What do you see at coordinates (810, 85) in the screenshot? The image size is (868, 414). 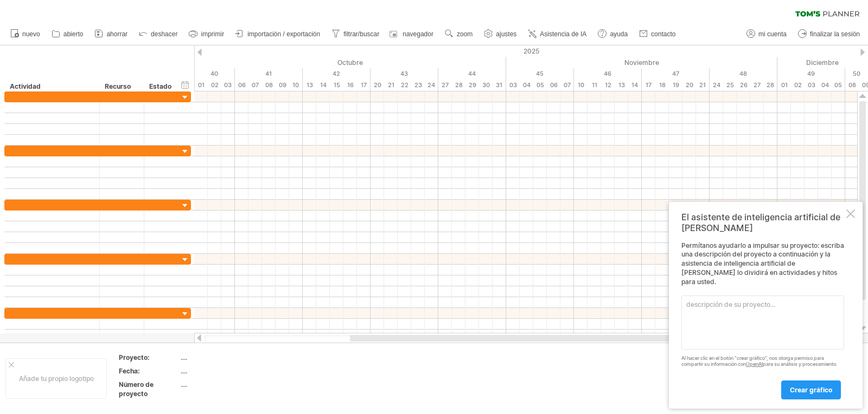 I see `div: Miércoles, 3 de diciembre de 2025` at bounding box center [810, 85].